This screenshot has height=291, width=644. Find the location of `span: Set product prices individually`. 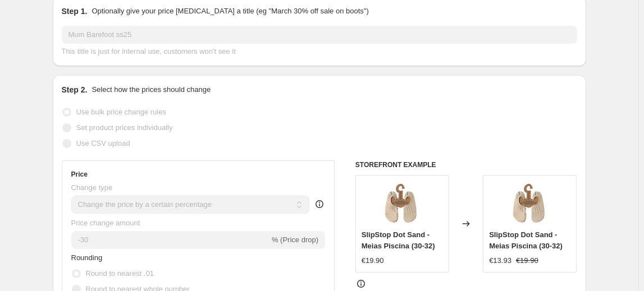

span: Set product prices individually is located at coordinates (125, 128).